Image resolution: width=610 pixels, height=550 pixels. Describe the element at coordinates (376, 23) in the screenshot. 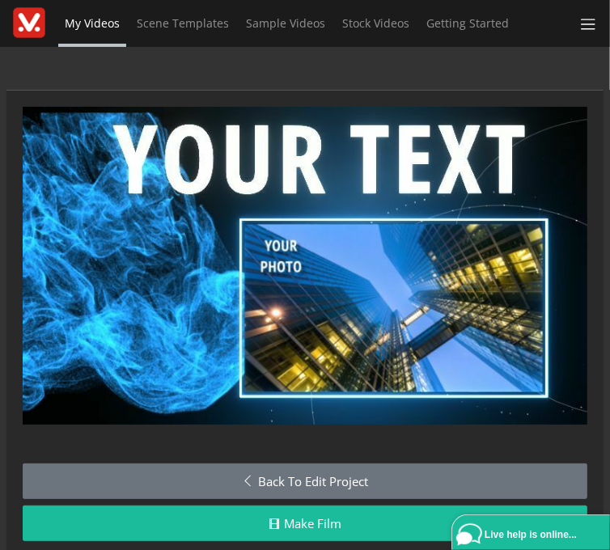

I see `span: Stock Videos` at that location.